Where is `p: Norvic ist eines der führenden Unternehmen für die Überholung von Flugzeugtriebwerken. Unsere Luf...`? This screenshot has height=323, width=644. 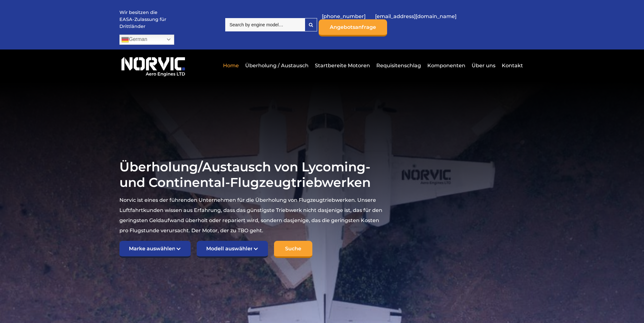 p: Norvic ist eines der führenden Unternehmen für die Überholung von Flugzeugtriebwerken. Unsere Luf... is located at coordinates (251, 216).